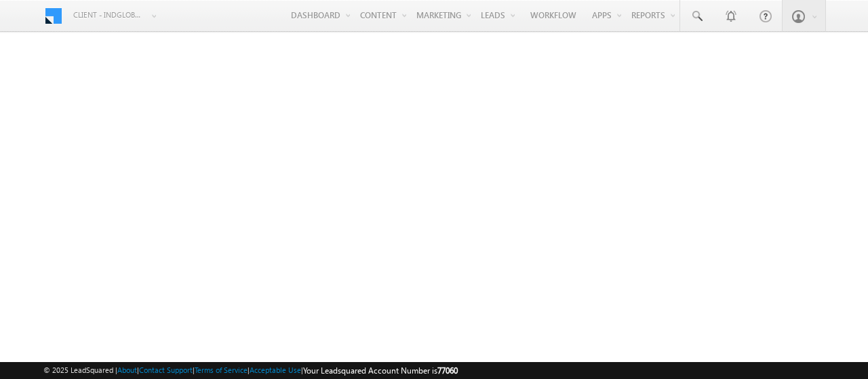  What do you see at coordinates (448, 370) in the screenshot?
I see `span: 77060` at bounding box center [448, 370].